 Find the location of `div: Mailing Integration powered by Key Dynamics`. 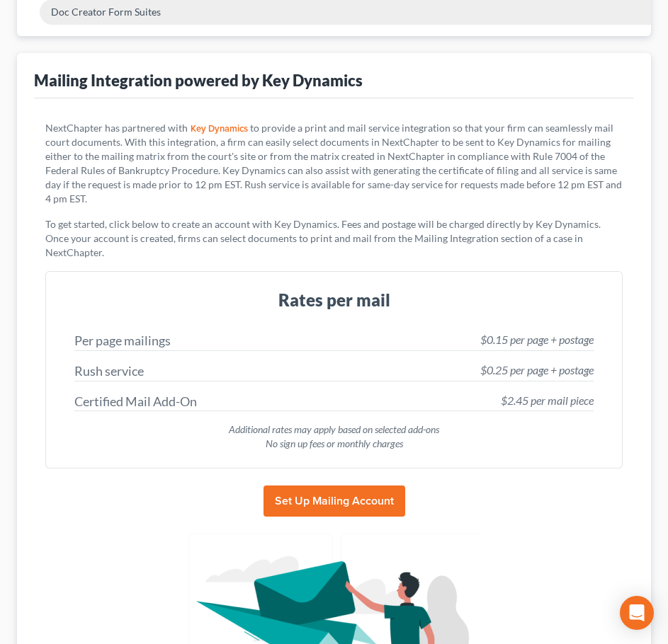

div: Mailing Integration powered by Key Dynamics is located at coordinates (198, 80).